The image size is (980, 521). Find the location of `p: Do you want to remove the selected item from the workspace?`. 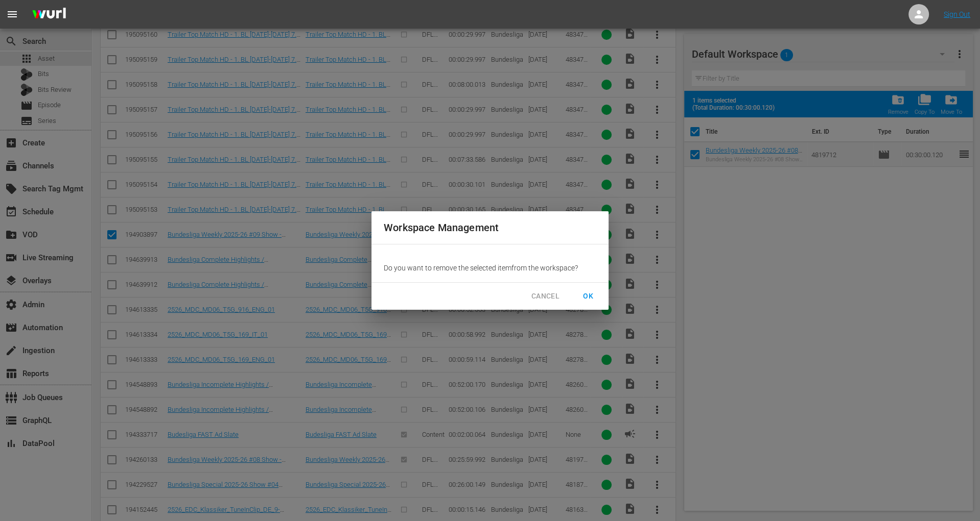

p: Do you want to remove the selected item from the workspace? is located at coordinates (490, 268).